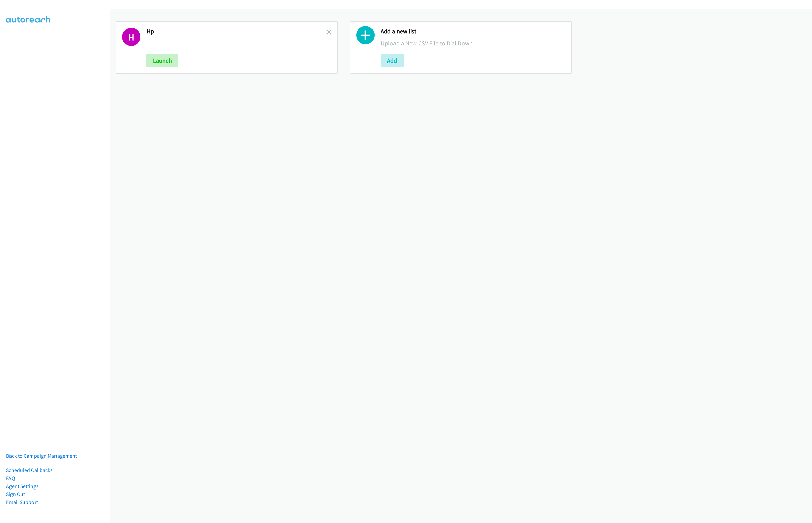  Describe the element at coordinates (473, 43) in the screenshot. I see `p: Upload a New CSV File to Dial Down` at that location.